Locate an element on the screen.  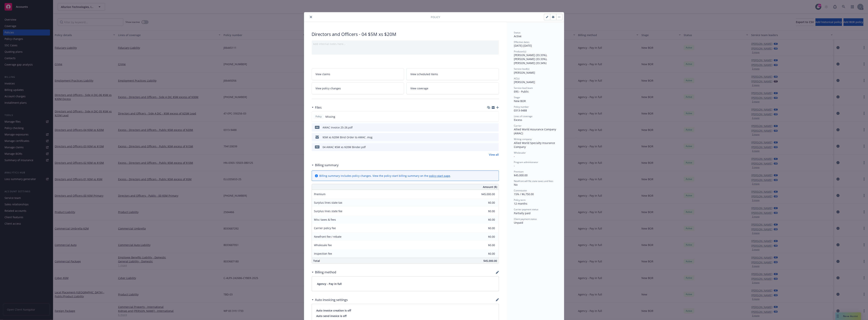
div: Billing summary includes policy changes. View the policy start billing summary on the . is located at coordinates (385, 176).